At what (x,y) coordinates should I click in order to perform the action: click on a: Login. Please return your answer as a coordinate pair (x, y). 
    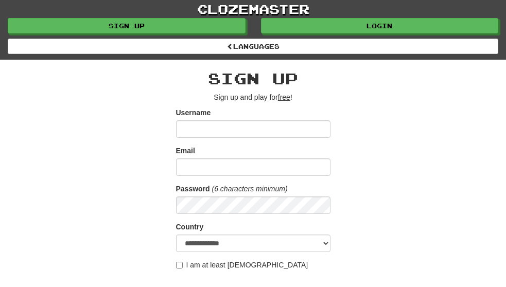
    Looking at the image, I should click on (380, 26).